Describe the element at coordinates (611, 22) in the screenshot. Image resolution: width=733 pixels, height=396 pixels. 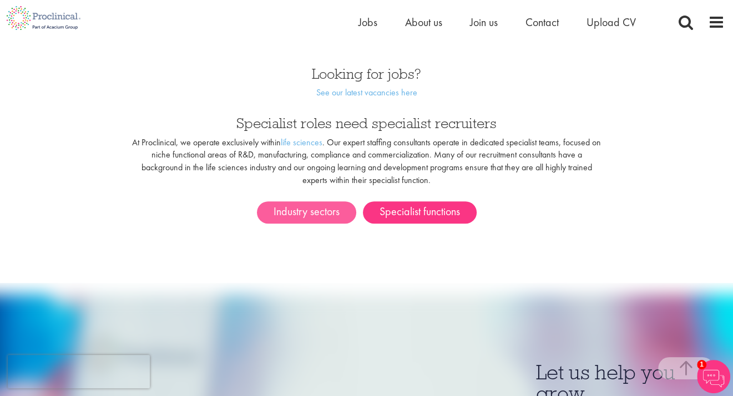
I see `a: Upload CV` at that location.